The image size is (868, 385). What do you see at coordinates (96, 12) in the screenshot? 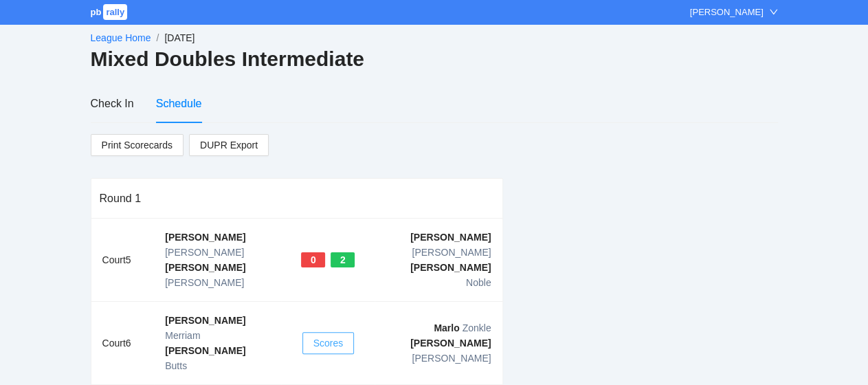
I see `span: pb` at bounding box center [96, 12].